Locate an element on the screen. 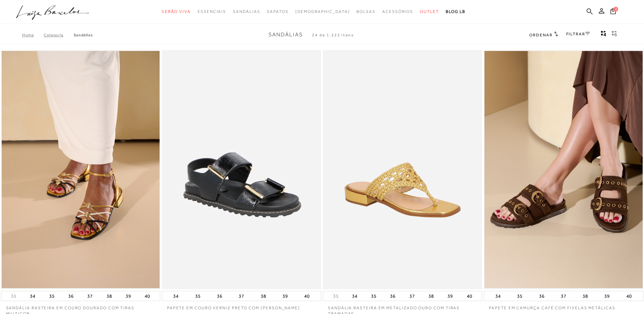 The width and height of the screenshot is (644, 314). span: Acessórios is located at coordinates (397, 11).